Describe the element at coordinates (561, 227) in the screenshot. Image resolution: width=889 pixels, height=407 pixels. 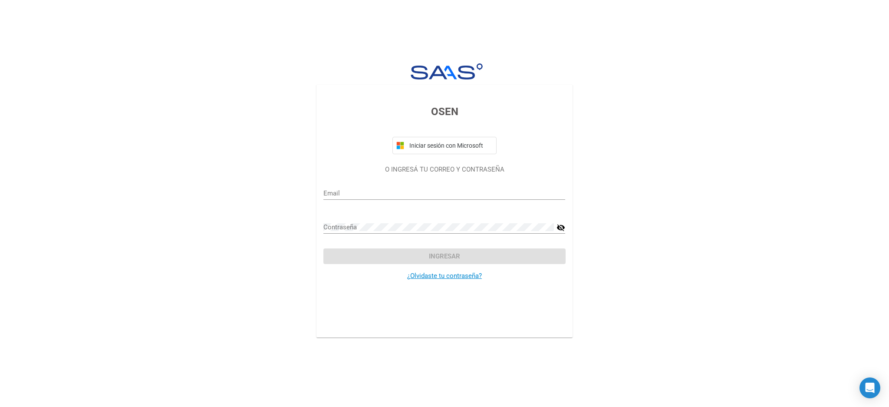
I see `mat-icon: visibility_off` at that location.